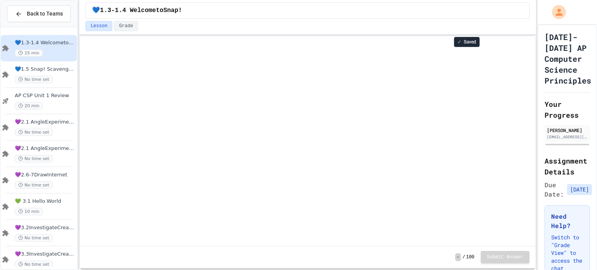  I want to click on span: 💚 3.1 Hello World, so click(45, 201).